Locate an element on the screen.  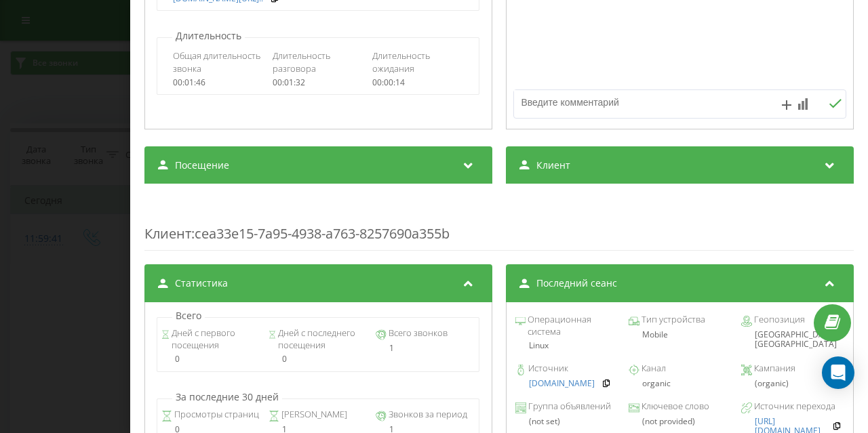
span: Кампания is located at coordinates (774, 369).